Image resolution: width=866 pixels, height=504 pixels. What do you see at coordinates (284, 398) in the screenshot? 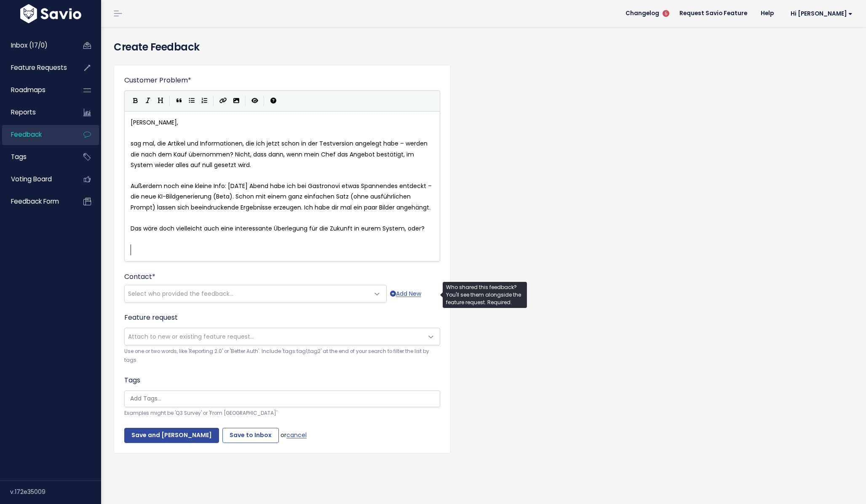
I see `input: Add Tags...` at bounding box center [284, 398].